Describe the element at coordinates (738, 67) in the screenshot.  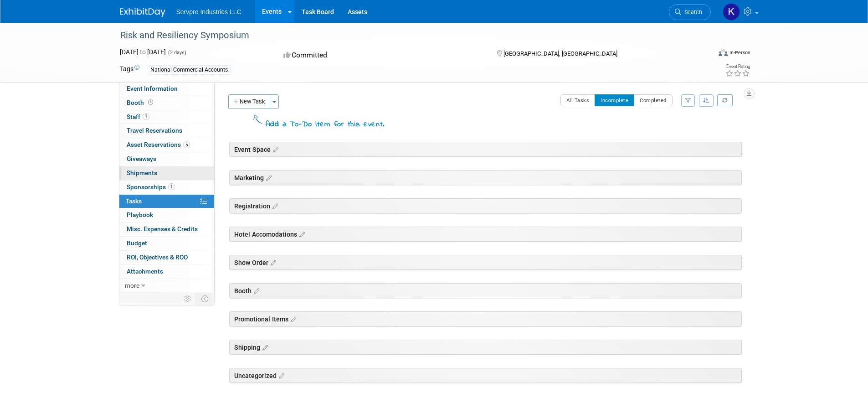
I see `div: Event Rating` at that location.